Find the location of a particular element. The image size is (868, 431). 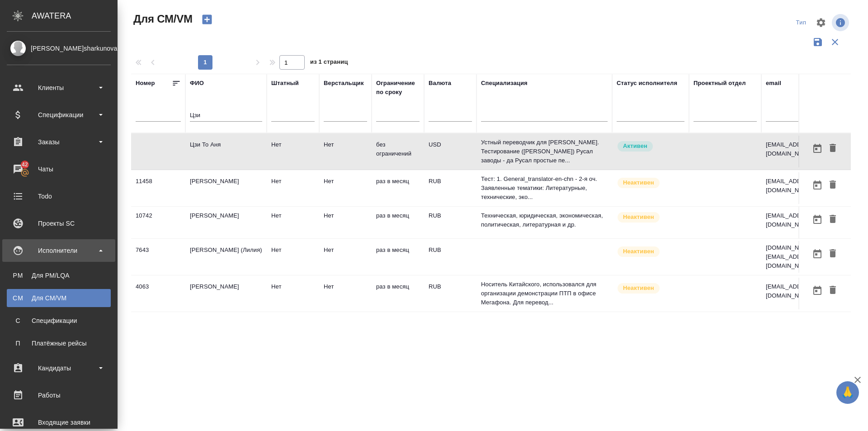

div: email is located at coordinates (773, 83).